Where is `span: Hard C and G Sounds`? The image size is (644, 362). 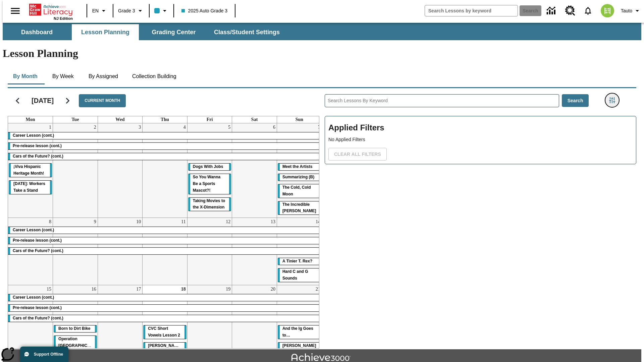
span: Hard C and G Sounds is located at coordinates (295, 275).